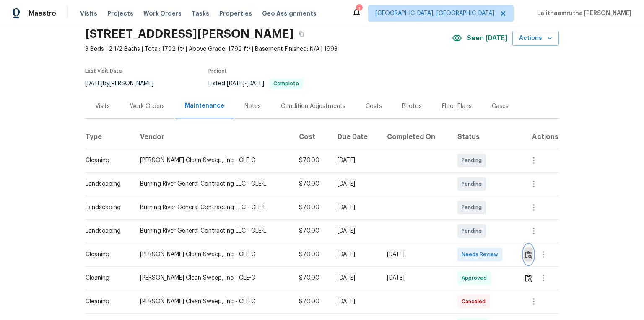 The height and width of the screenshot is (320, 644). What do you see at coordinates (355, 137) in the screenshot?
I see `th: Due Date` at bounding box center [355, 137].